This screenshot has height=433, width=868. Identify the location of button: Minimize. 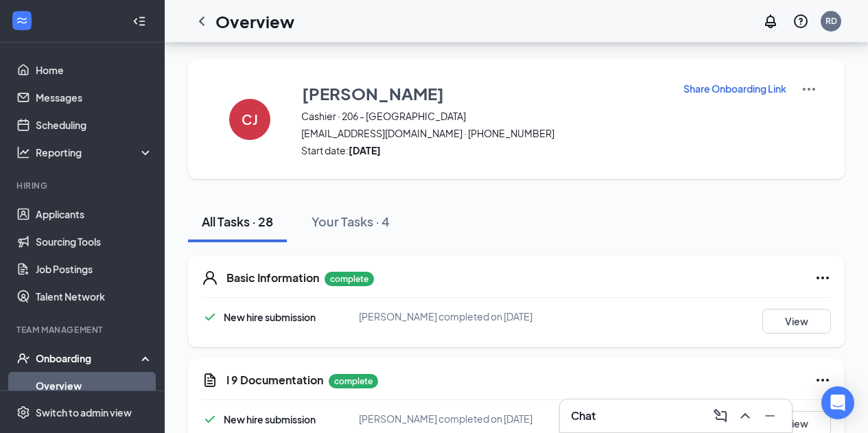
(769, 416).